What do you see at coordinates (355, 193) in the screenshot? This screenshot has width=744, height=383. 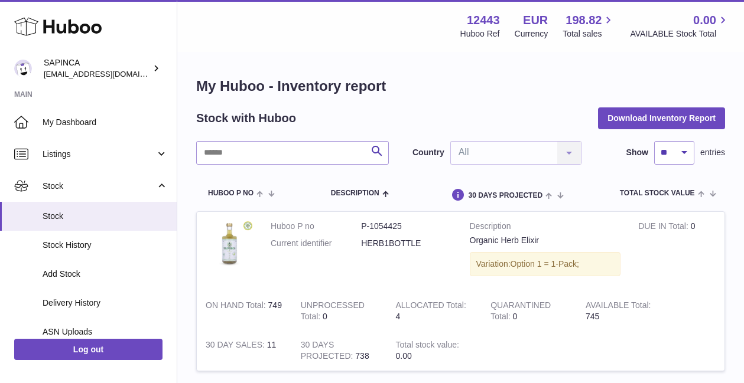 I see `span: Description` at bounding box center [355, 193].